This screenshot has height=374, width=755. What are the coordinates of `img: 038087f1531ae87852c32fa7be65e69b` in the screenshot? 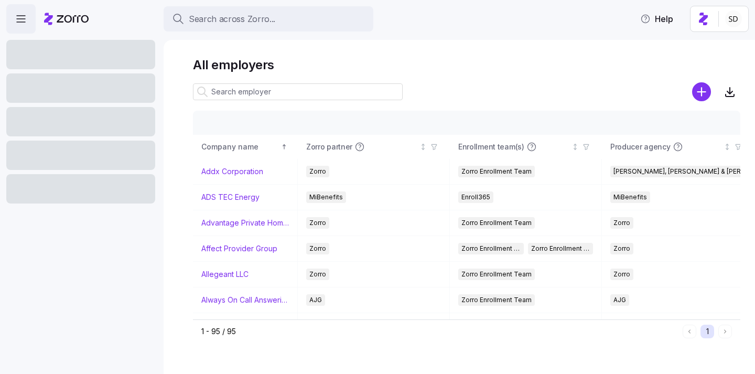 It's located at (733, 19).